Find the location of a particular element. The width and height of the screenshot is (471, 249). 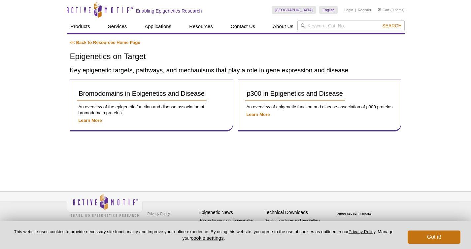

table: Click to Verify - This site chose Symantec SSL for secure e-commerce and confidential communicati... is located at coordinates (355, 210).